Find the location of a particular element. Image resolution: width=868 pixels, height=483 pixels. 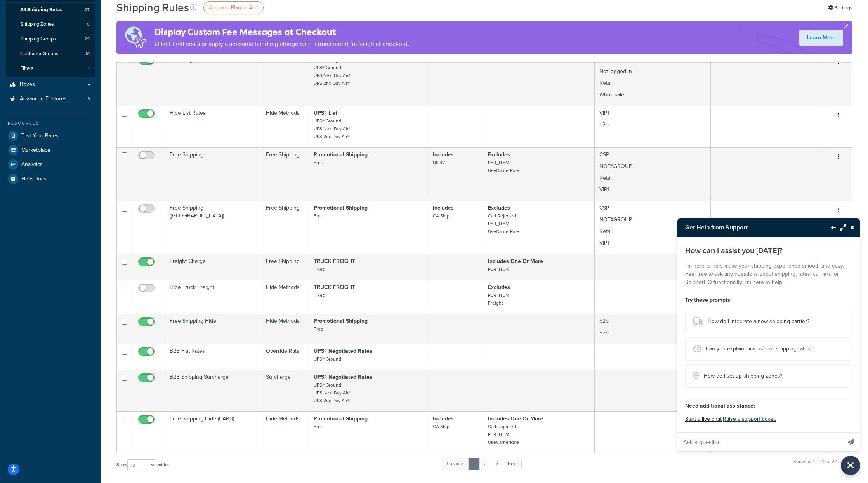

h4: Display Custom Fee Messages at Checkout is located at coordinates (282, 32).